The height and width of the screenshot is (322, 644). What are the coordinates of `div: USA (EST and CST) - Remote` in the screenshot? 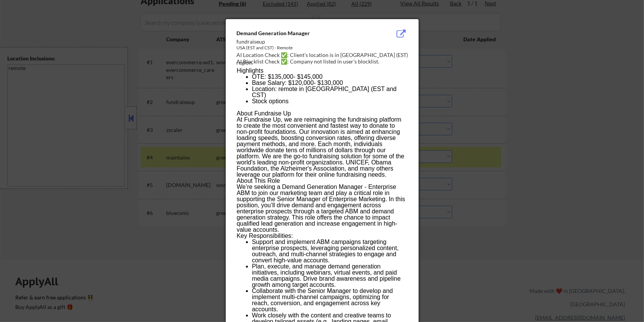 It's located at (303, 48).